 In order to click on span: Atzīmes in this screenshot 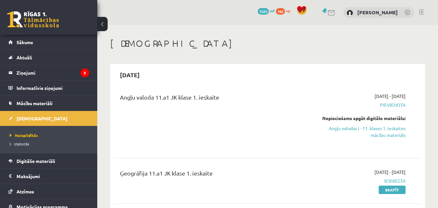, I will do `click(25, 191)`.